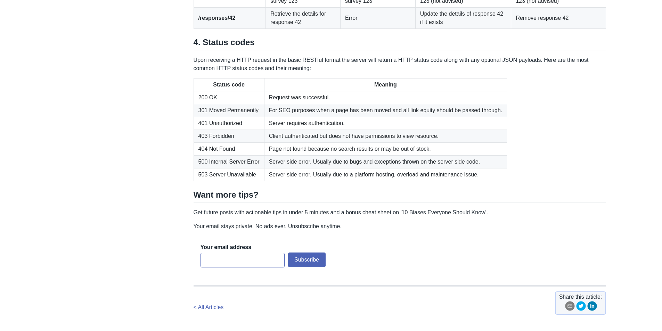 Image resolution: width=662 pixels, height=331 pixels. I want to click on td: Error, so click(378, 18).